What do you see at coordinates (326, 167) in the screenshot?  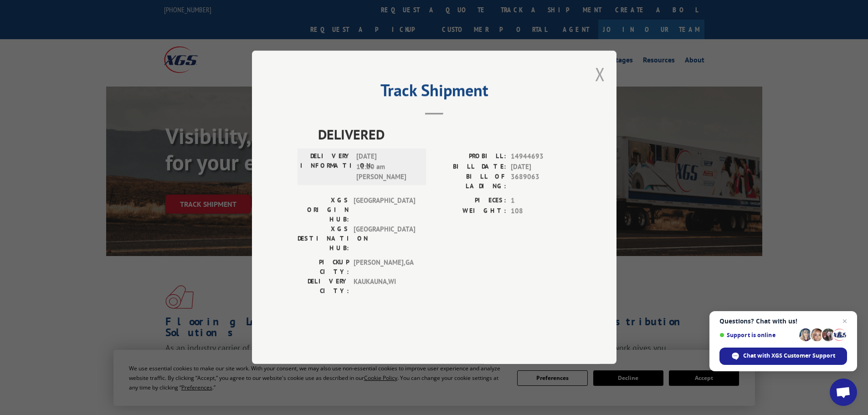 I see `label: DELIVERY INFORMATION:` at bounding box center [326, 167].